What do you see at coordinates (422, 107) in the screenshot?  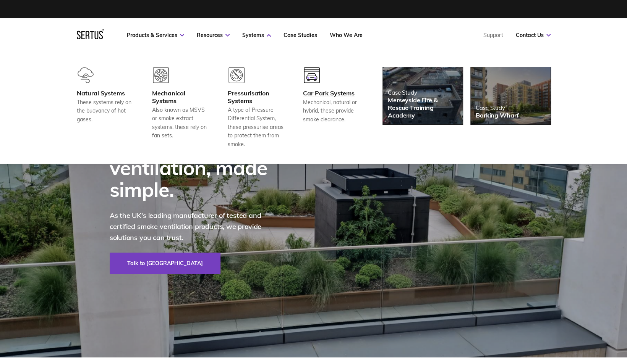 I see `div: Merseyside Fire & Rescue Training Academy` at bounding box center [422, 107].